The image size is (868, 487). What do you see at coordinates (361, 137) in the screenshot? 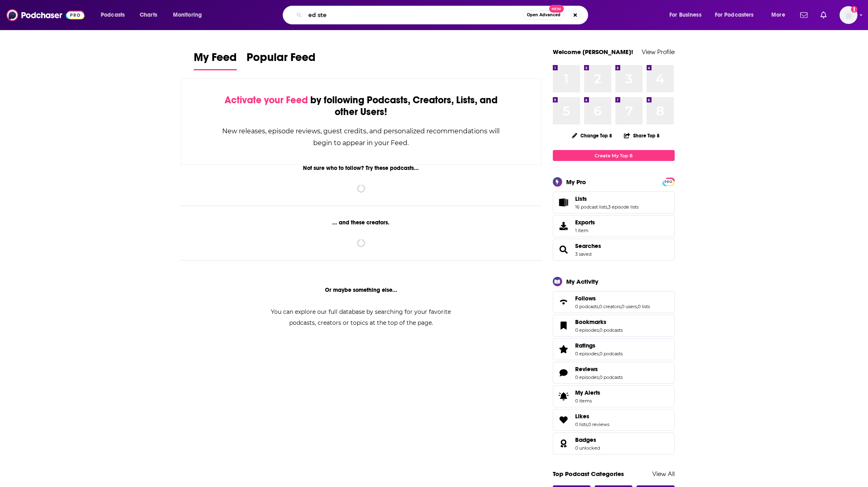
I see `div: New releases, episode reviews, guest credits, and personalized recommendations will begin to appe...` at bounding box center [361, 137].